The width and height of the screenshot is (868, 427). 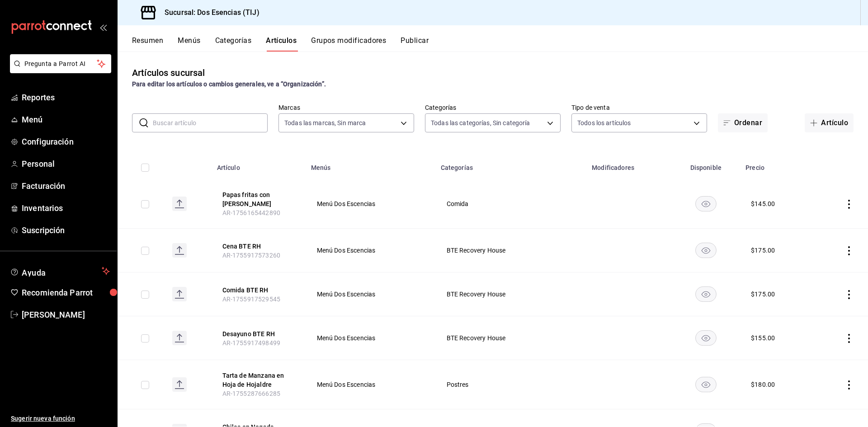 I want to click on span: Ayuda, so click(x=60, y=271).